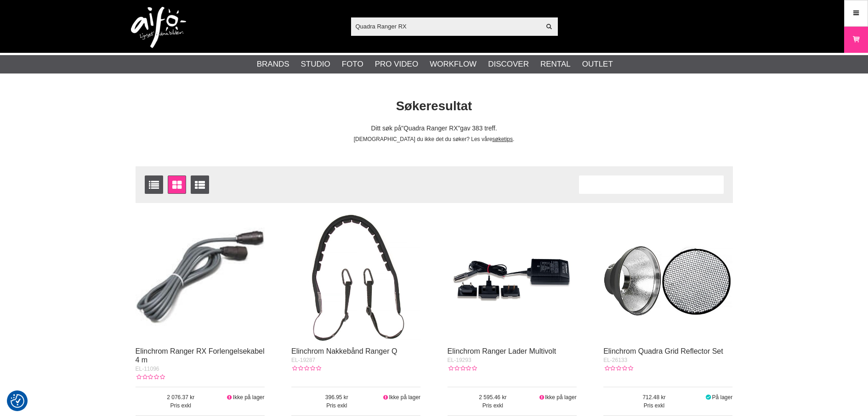  I want to click on a: Elinchrom Ranger RX Forlengelsekabel 4 m, so click(200, 356).